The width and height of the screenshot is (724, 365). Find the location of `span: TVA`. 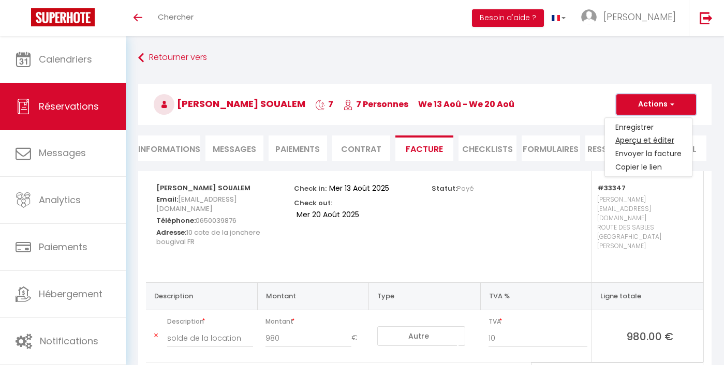

span: TVA is located at coordinates (538, 322).